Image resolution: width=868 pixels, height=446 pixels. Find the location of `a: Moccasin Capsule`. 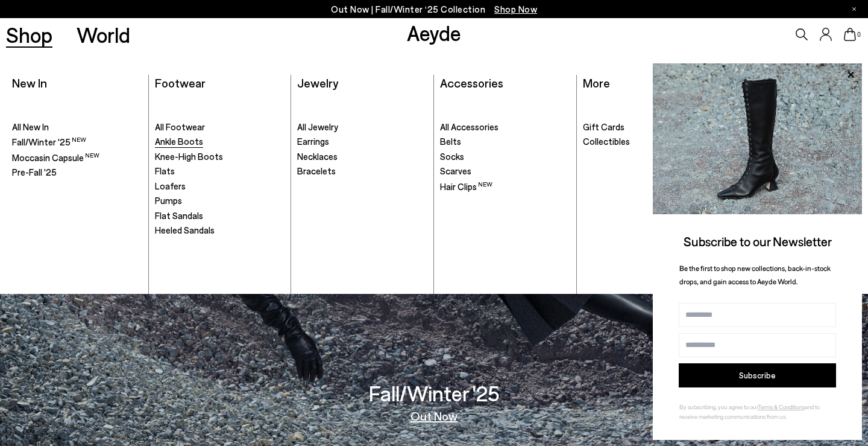

a: Moccasin Capsule is located at coordinates (77, 157).